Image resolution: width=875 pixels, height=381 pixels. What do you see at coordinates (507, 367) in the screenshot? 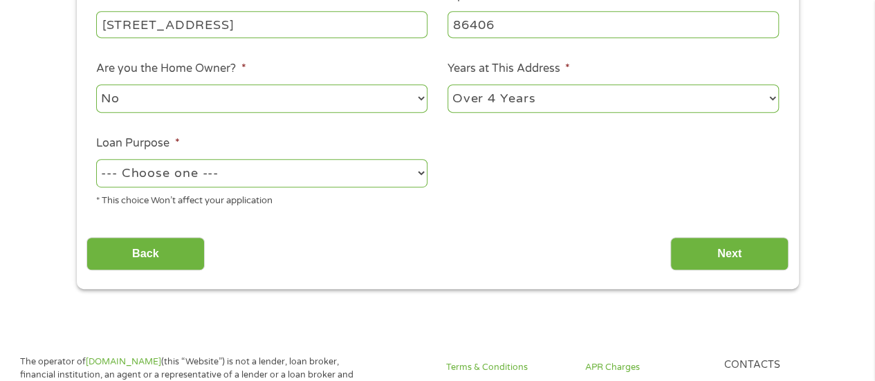
I see `a: Terms & Conditions` at bounding box center [507, 367].